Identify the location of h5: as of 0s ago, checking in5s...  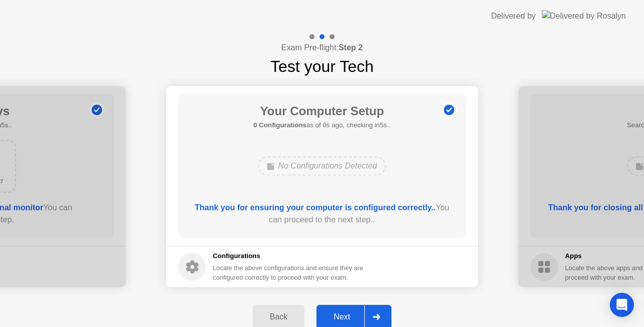
(322, 125).